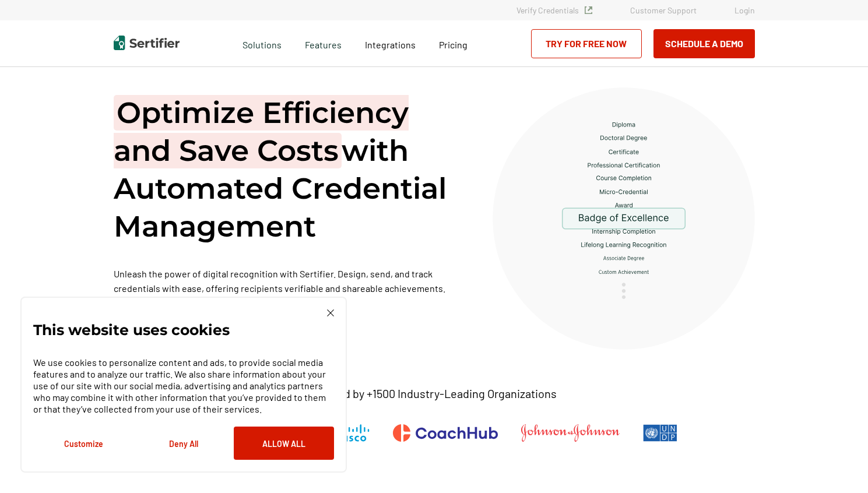  What do you see at coordinates (84, 442) in the screenshot?
I see `button: Customize` at bounding box center [84, 442].